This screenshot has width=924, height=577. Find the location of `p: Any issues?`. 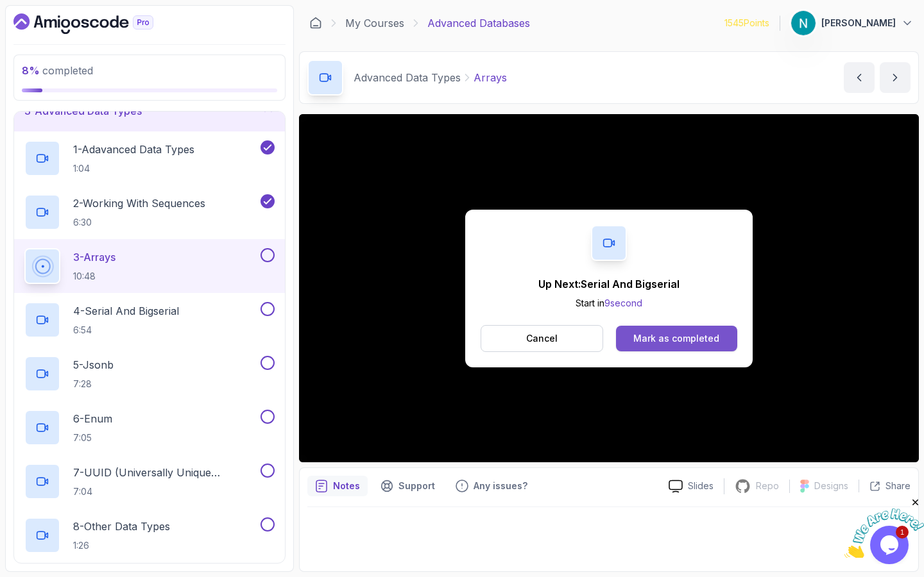

p: Any issues? is located at coordinates (500, 486).